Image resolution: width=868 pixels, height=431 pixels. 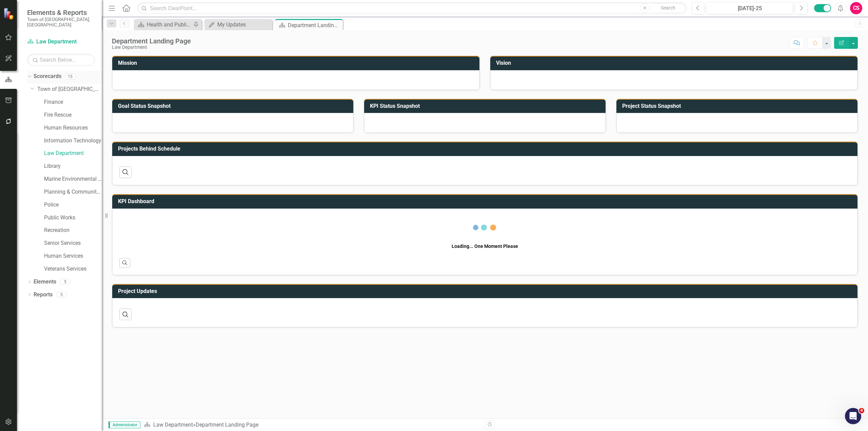 I want to click on button: CS, so click(x=857, y=8).